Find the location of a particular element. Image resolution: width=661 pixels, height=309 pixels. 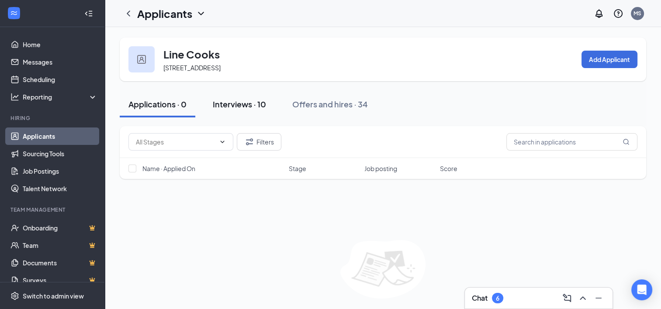

a: Job Postings is located at coordinates (60, 171).